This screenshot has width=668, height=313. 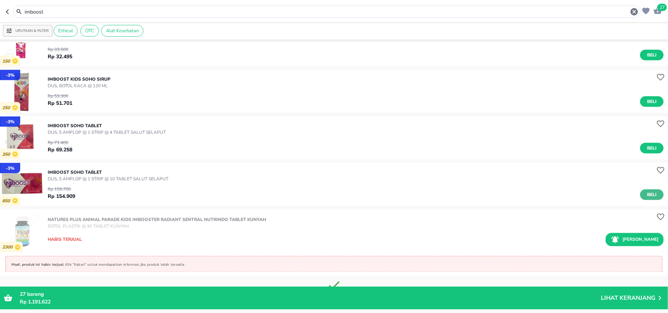 I want to click on p: 850, so click(x=7, y=201).